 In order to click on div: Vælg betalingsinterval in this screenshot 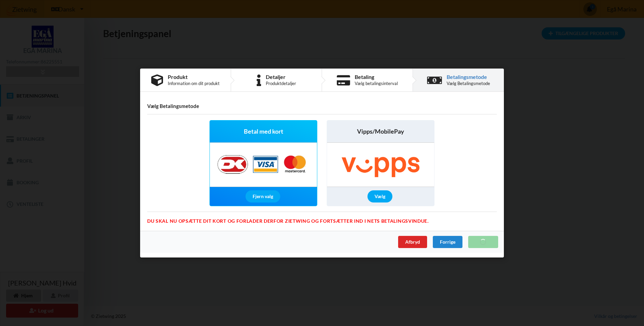, I will do `click(376, 83)`.